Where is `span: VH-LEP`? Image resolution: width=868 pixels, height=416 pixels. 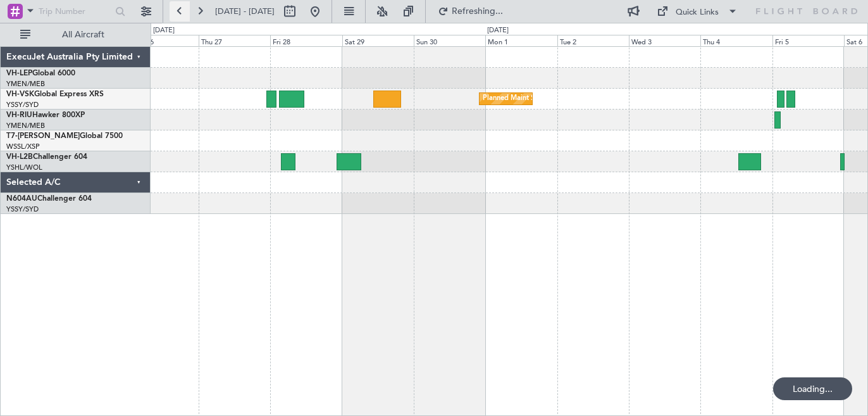
span: VH-LEP is located at coordinates (19, 74).